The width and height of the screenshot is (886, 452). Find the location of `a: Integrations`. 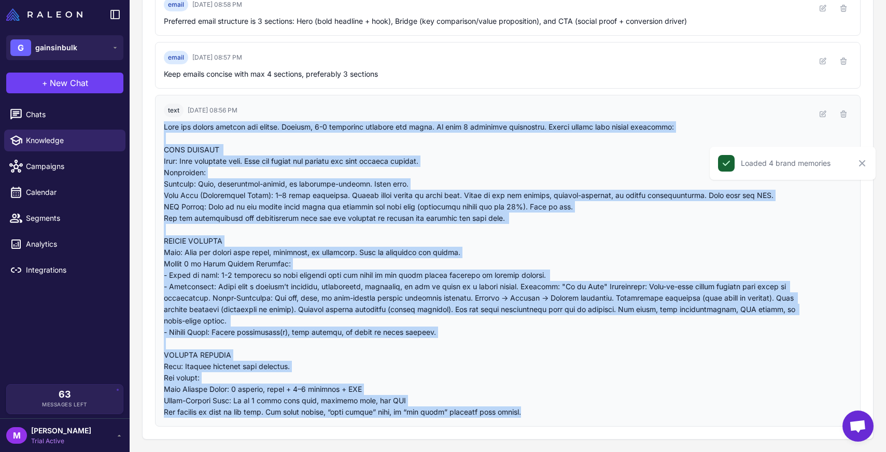

a: Integrations is located at coordinates (65, 270).